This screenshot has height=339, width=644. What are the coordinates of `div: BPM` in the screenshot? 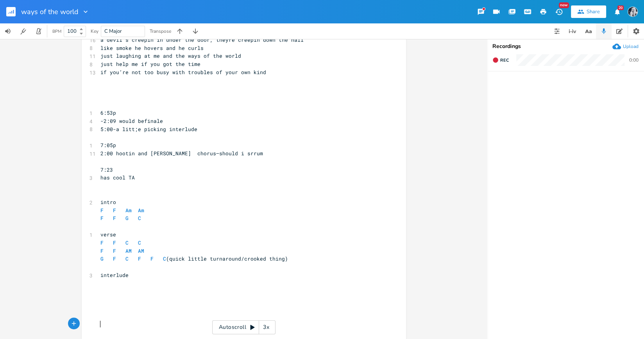 It's located at (56, 31).